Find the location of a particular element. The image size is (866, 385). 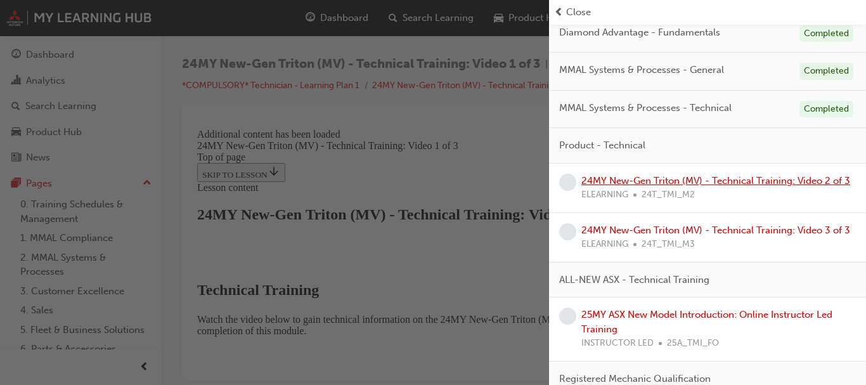

a: 24MY New-Gen Triton (MV) - Technical Training: Video 3 of 3 is located at coordinates (716, 230).